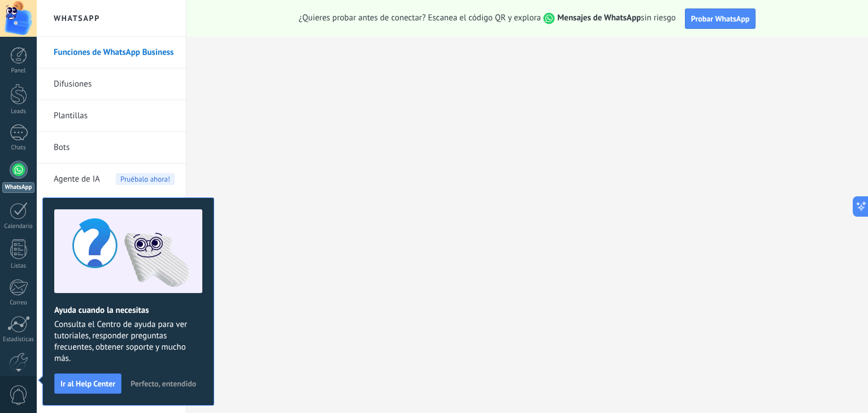 Image resolution: width=868 pixels, height=413 pixels. Describe the element at coordinates (114, 53) in the screenshot. I see `a: Funciones de WhatsApp Business` at that location.